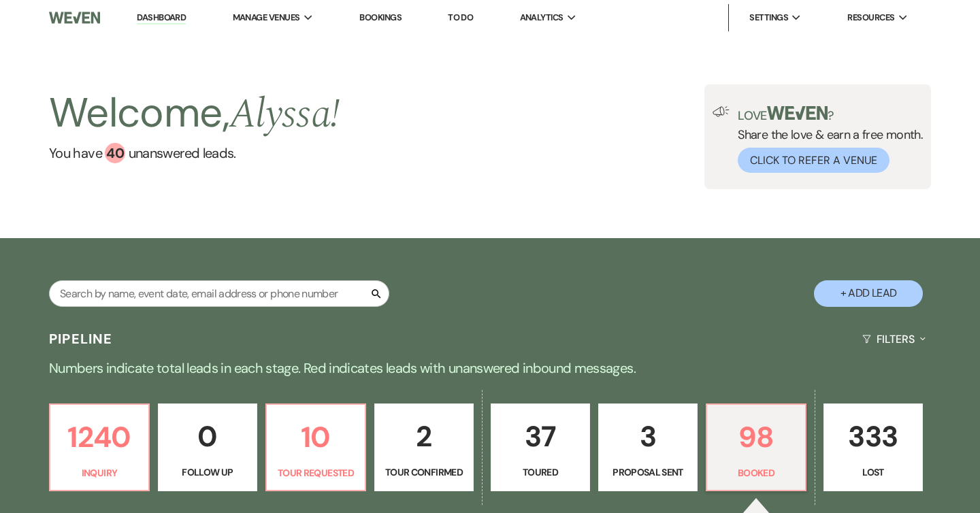  I want to click on p: 333, so click(873, 436).